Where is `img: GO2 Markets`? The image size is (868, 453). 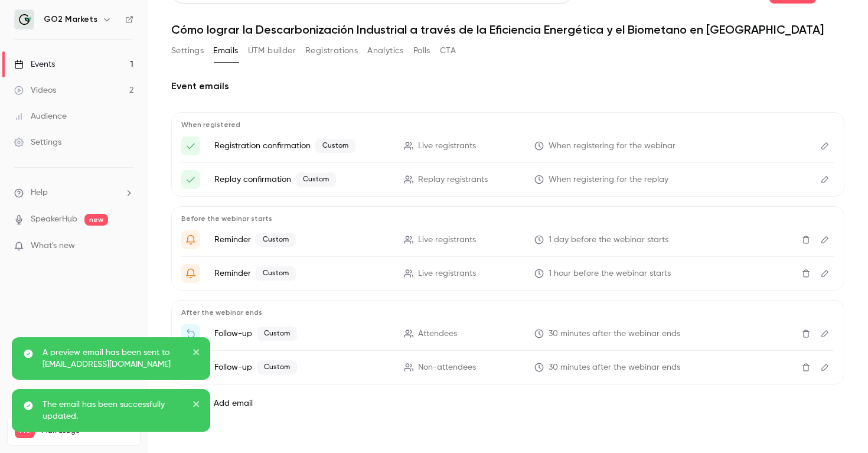 img: GO2 Markets is located at coordinates (24, 19).